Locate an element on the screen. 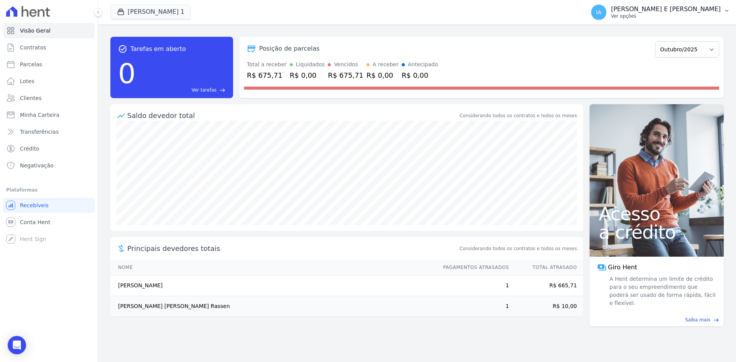  div: Vencidos is located at coordinates (346, 64).